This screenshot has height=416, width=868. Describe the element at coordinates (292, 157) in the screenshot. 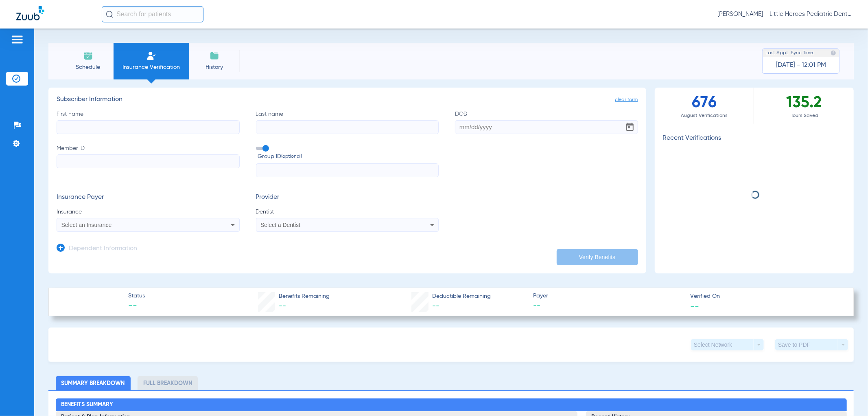

I see `small: (optional)` at that location.